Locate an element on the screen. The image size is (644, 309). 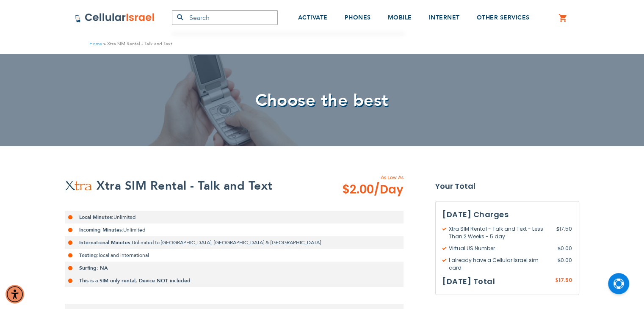
strong: Texting: is located at coordinates (89, 255).